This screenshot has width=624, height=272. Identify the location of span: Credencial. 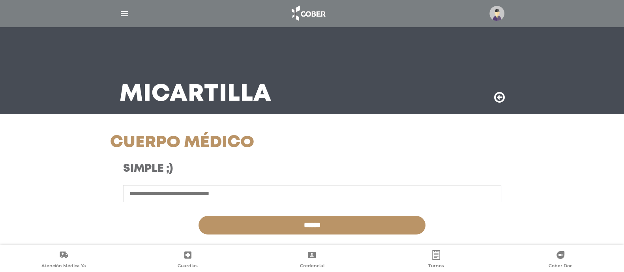
(312, 266).